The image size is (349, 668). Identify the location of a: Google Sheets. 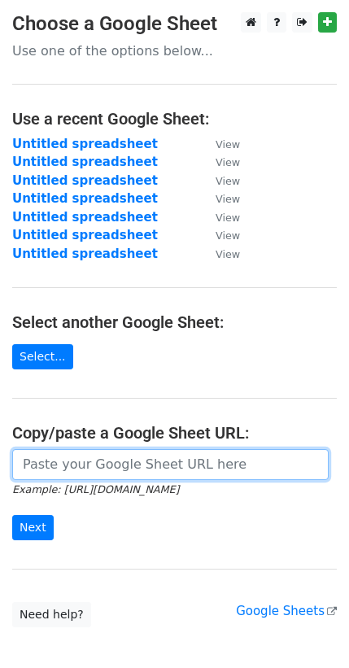
(286, 611).